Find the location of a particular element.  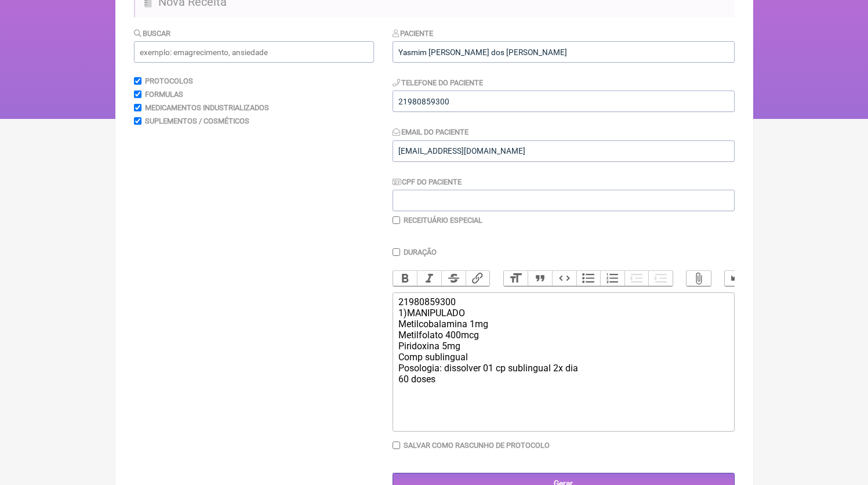

button: Strikethrough is located at coordinates (453, 279).